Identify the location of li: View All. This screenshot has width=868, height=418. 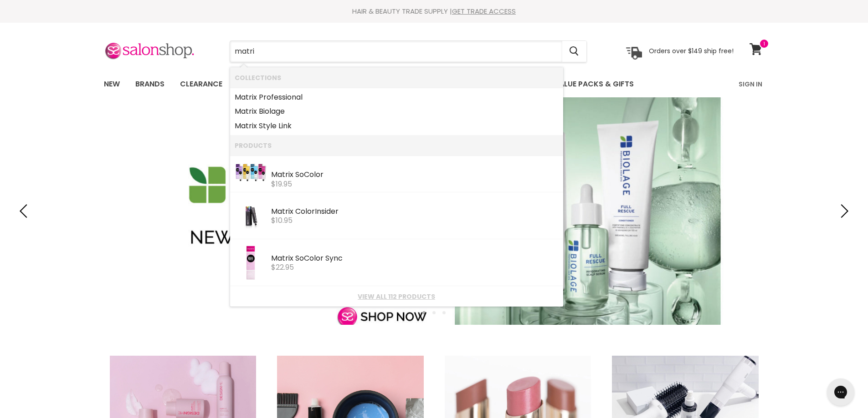
(396, 296).